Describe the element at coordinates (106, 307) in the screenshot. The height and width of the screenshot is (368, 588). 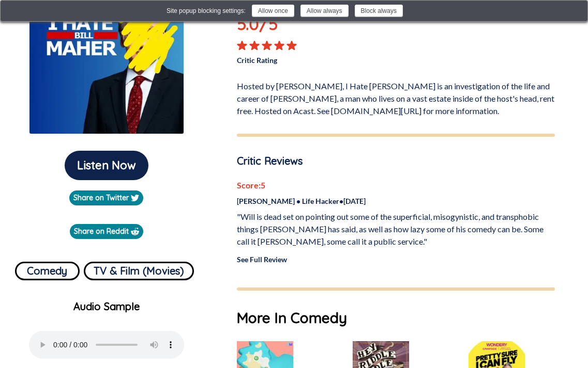
I see `p: Audio Sample` at that location.